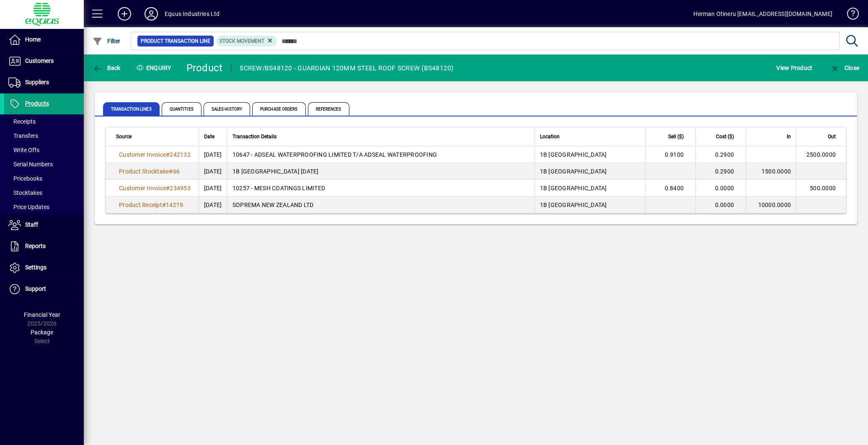 Image resolution: width=868 pixels, height=445 pixels. What do you see at coordinates (44, 150) in the screenshot?
I see `a: Write Offs` at bounding box center [44, 150].